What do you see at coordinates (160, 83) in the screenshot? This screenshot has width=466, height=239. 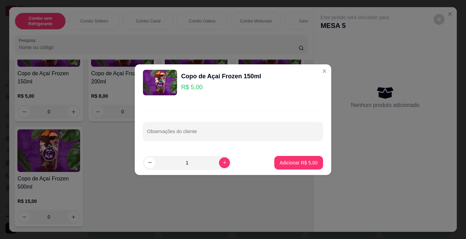 I see `img: product-image` at bounding box center [160, 83].